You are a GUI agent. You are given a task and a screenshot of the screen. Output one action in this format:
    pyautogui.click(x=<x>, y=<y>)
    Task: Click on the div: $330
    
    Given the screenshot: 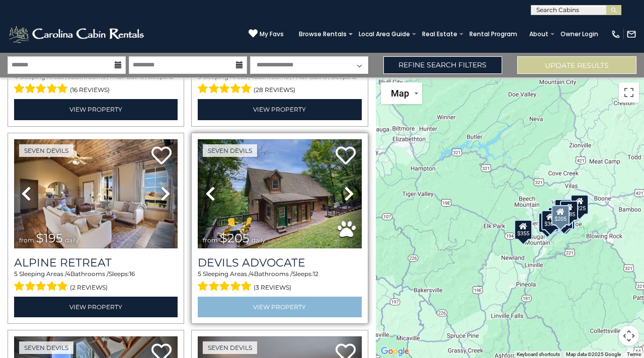 What is the action you would take?
    pyautogui.click(x=557, y=218)
    